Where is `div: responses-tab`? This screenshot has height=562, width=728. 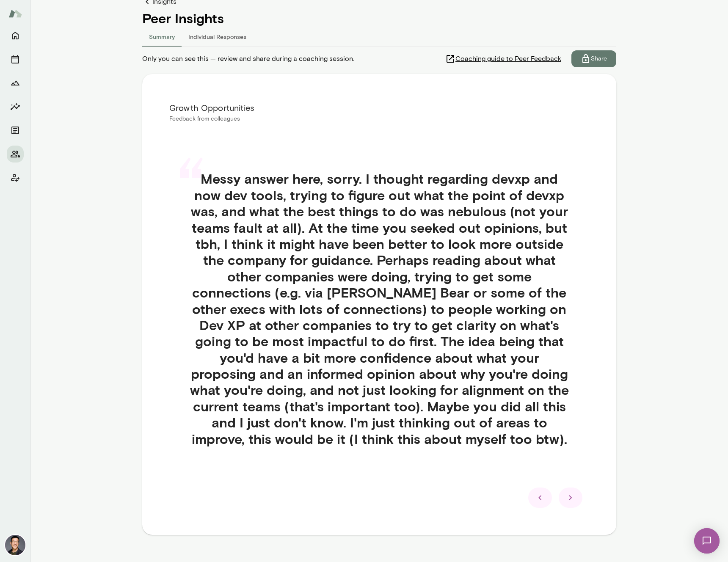
div: responses-tab is located at coordinates (380, 37).